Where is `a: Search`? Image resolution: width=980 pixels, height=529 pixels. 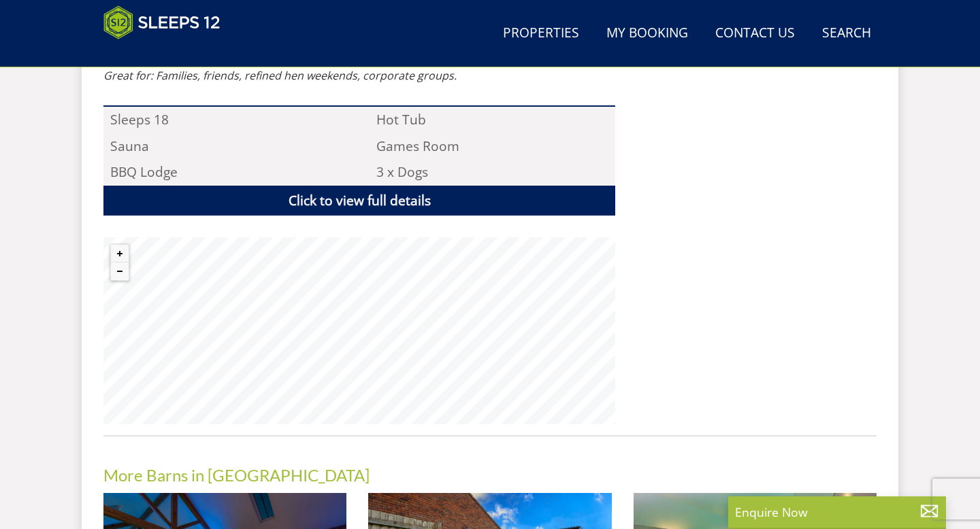
a: Search is located at coordinates (847, 33).